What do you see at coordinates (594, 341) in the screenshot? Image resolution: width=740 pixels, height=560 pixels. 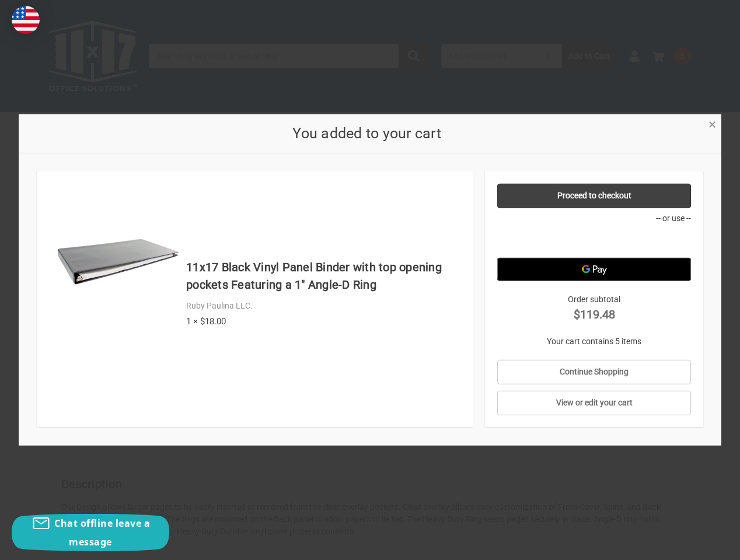 I see `p: Your cart contains 5 items` at bounding box center [594, 341].